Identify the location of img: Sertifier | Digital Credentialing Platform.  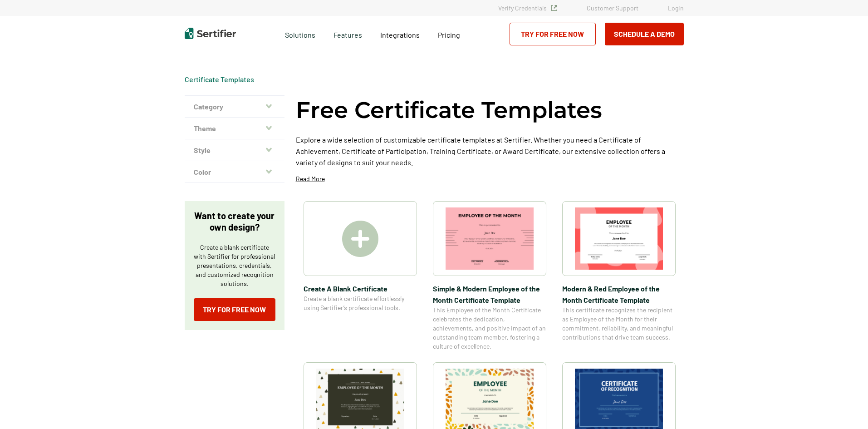
(210, 33).